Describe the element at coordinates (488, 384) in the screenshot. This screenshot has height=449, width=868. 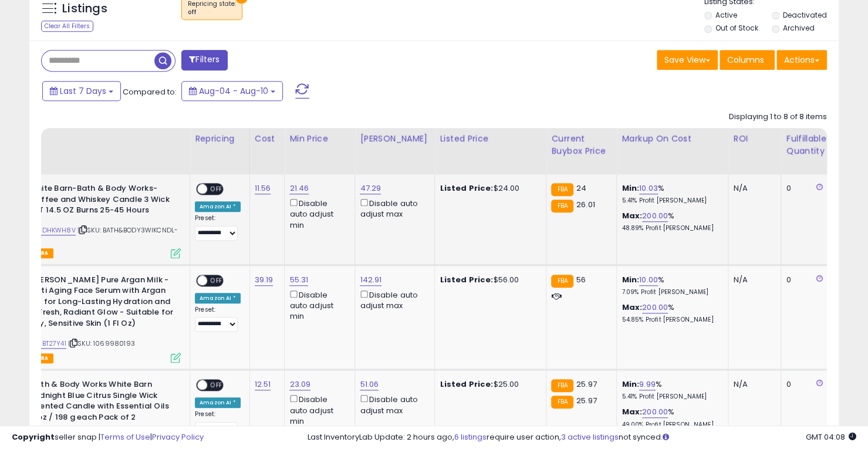
I see `div: $25.00` at that location.